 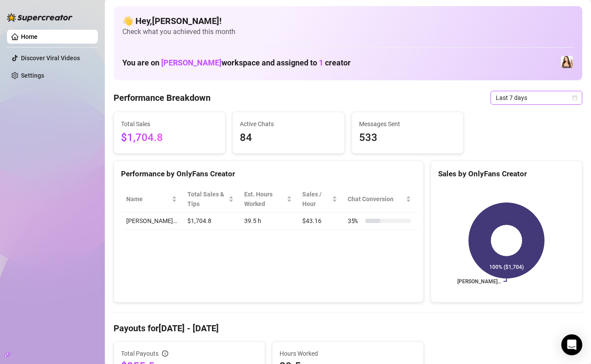 I want to click on span: build, so click(x=8, y=355).